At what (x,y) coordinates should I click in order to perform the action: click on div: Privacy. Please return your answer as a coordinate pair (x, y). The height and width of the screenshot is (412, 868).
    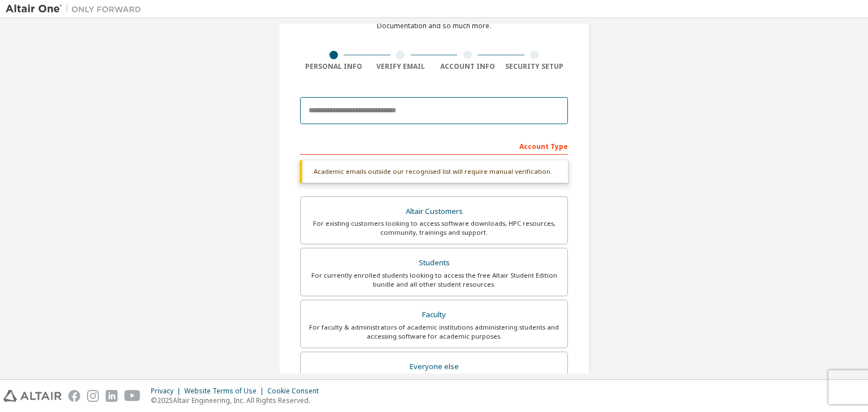
    Looking at the image, I should click on (167, 391).